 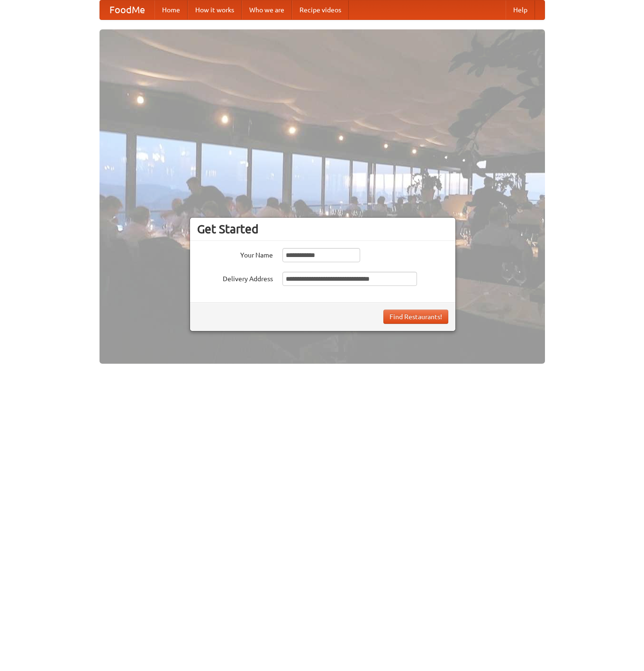 What do you see at coordinates (415, 317) in the screenshot?
I see `button: Find Restaurants!` at bounding box center [415, 317].